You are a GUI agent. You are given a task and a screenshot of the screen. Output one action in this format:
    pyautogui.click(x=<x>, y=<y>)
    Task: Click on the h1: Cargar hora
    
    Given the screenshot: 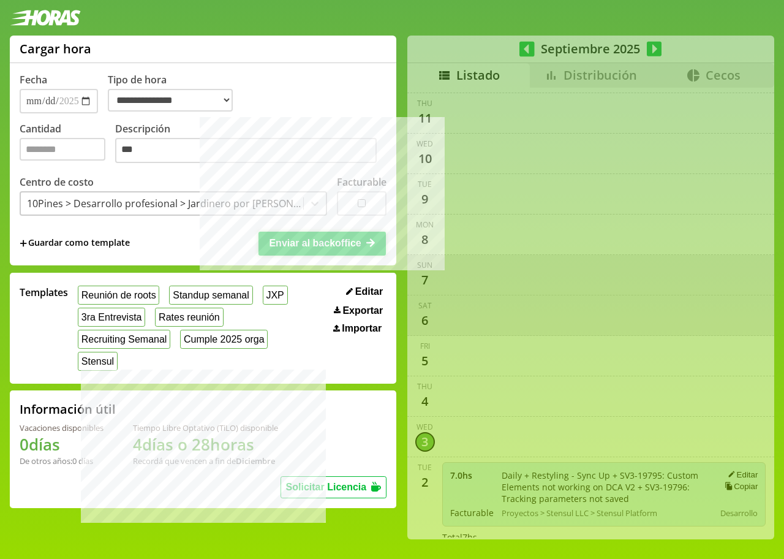 What is the action you would take?
    pyautogui.click(x=55, y=48)
    